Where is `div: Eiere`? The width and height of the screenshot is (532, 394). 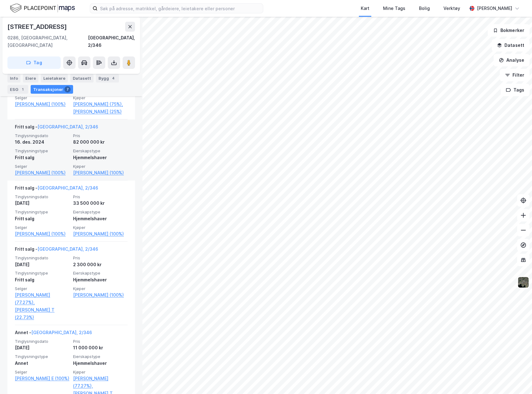 div: Eiere is located at coordinates (31, 78).